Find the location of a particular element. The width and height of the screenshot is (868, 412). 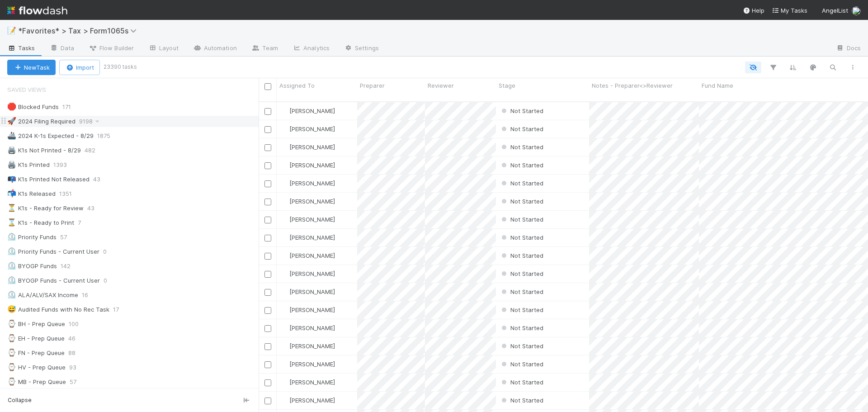

button: Import is located at coordinates (80, 67).